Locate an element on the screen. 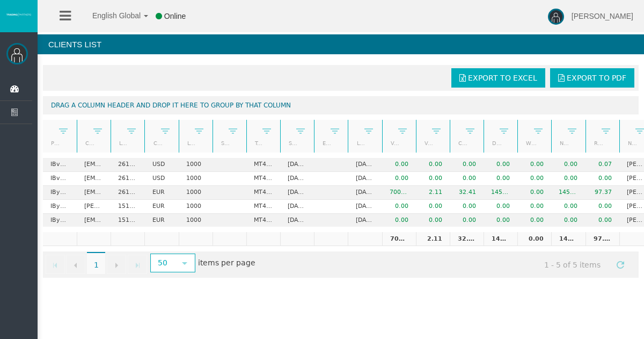 The image size is (644, 339). span: Go to the next page is located at coordinates (117, 265).